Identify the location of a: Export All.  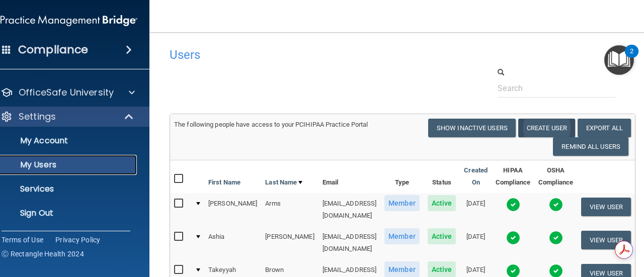
(605, 128).